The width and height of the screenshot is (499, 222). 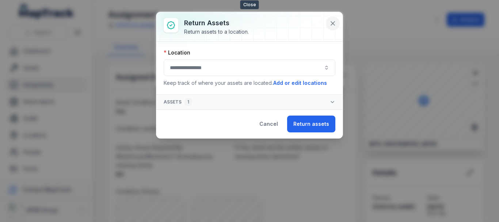 What do you see at coordinates (216, 23) in the screenshot?
I see `h3: Return assets` at bounding box center [216, 23].